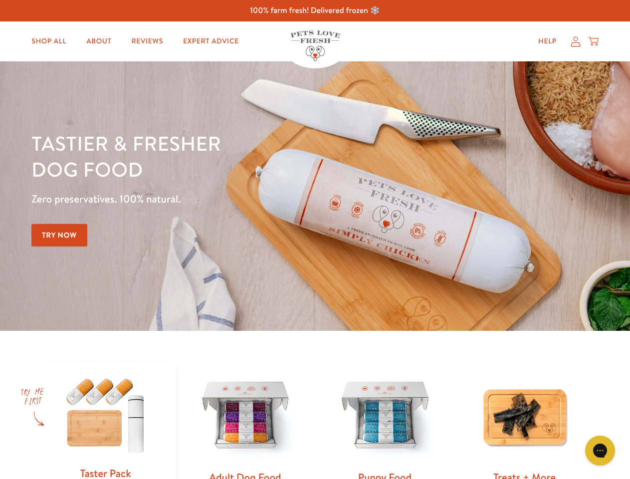  I want to click on img: Pets Love Fresh, so click(315, 45).